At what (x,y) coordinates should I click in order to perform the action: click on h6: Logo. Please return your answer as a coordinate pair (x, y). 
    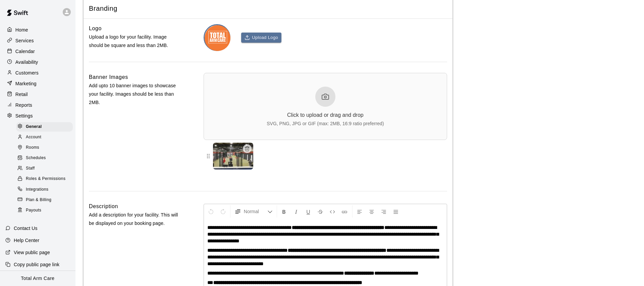
    Looking at the image, I should click on (96, 28).